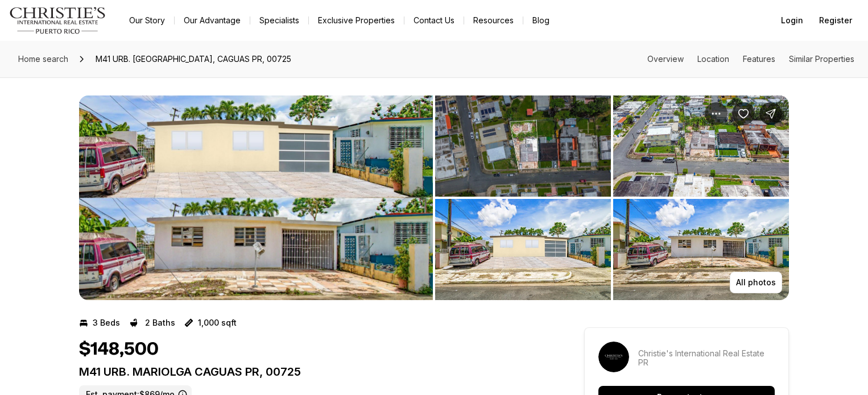  I want to click on a: Specialists, so click(279, 20).